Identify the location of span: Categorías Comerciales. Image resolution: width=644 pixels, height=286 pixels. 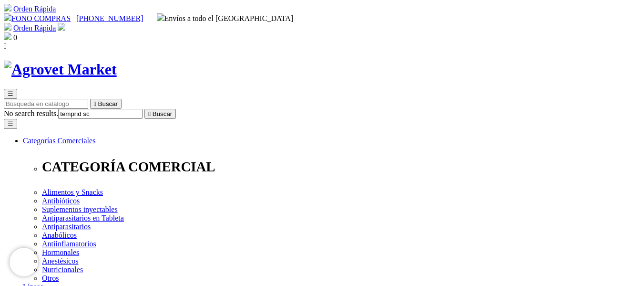
(59, 140).